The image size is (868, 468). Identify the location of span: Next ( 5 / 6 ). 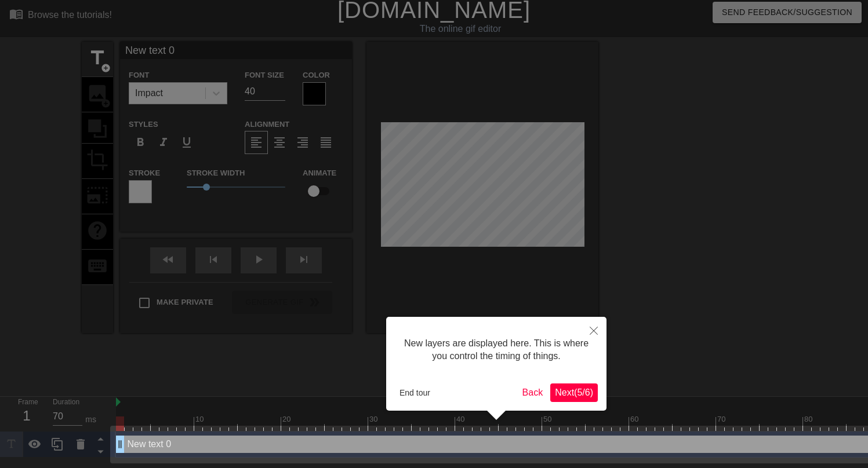
(574, 392).